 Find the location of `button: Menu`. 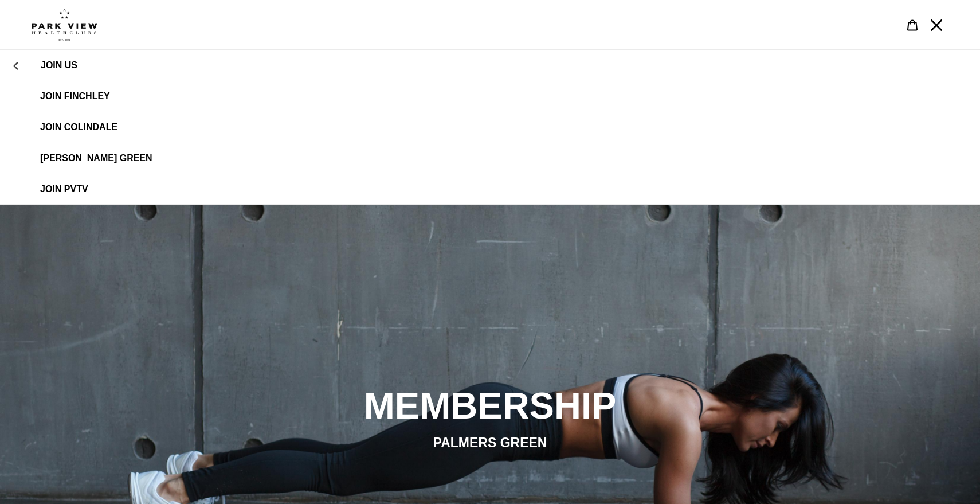

button: Menu is located at coordinates (937, 25).